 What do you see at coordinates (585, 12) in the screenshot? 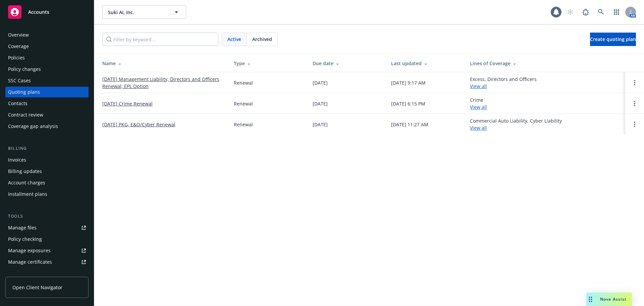
I see `a: Report a Bug` at bounding box center [585, 12].